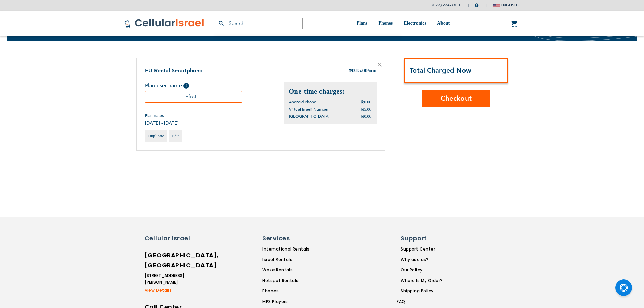 This screenshot has height=308, width=644. What do you see at coordinates (308, 109) in the screenshot?
I see `span: Virtual Israeli Number` at bounding box center [308, 109].